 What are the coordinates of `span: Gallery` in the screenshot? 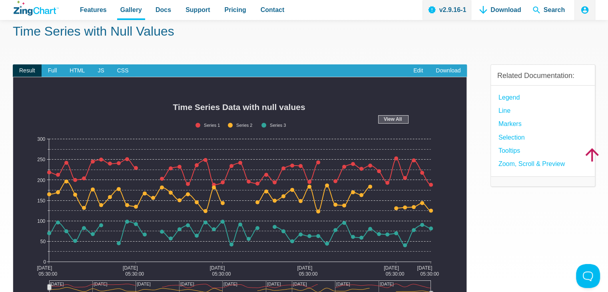 It's located at (131, 10).